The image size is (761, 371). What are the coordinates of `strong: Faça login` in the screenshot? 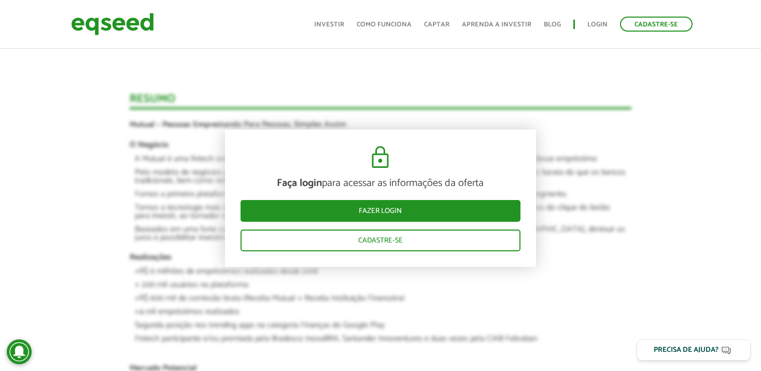 It's located at (299, 183).